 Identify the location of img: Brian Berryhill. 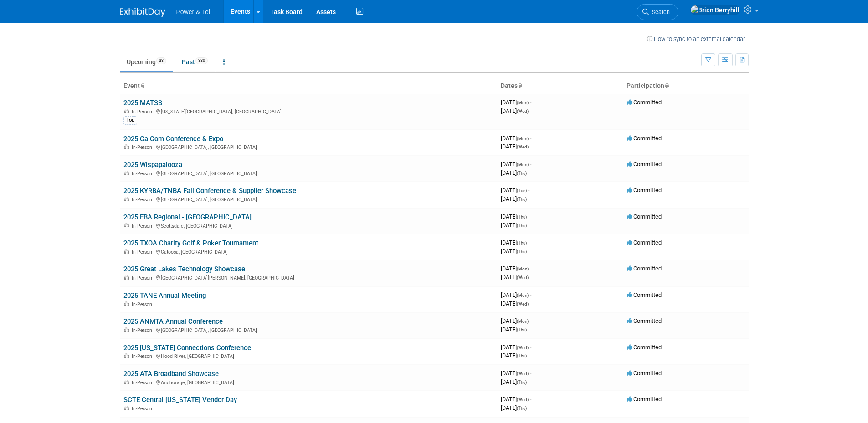
(715, 10).